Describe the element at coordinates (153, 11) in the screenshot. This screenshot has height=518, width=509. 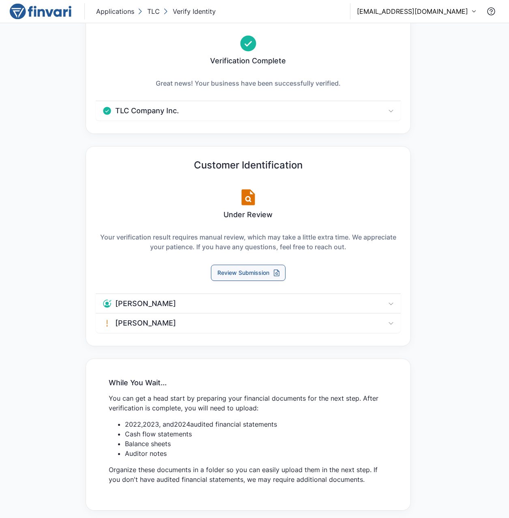
I see `p: TLC` at that location.